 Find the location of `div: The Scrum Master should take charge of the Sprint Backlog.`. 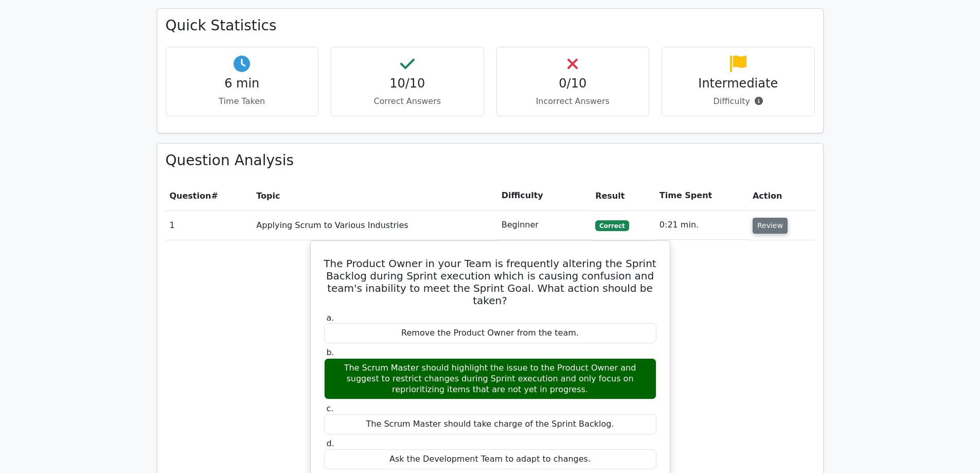

div: The Scrum Master should take charge of the Sprint Backlog. is located at coordinates (490, 424).